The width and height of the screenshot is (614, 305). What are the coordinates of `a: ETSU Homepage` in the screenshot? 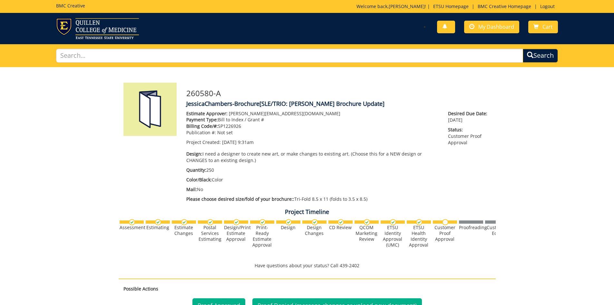 It's located at (451, 6).